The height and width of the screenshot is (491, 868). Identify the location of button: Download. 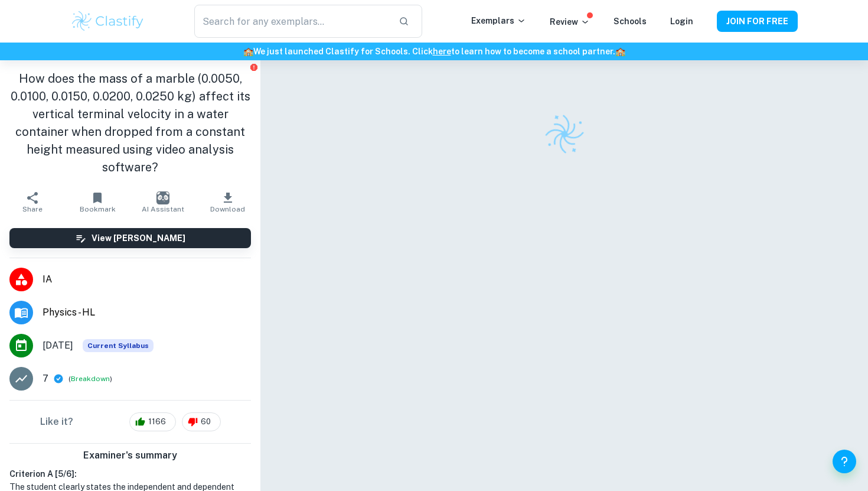
(228, 202).